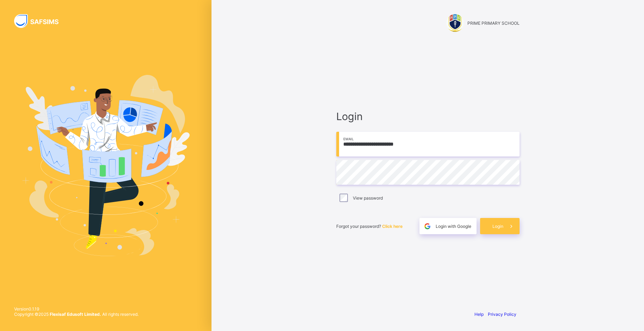 The image size is (644, 331). I want to click on span: Forgot your password?, so click(369, 226).